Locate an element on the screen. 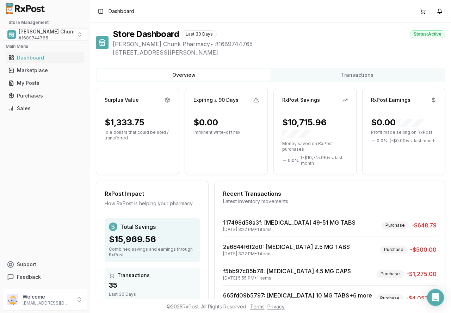  h2: Store Management is located at coordinates (45, 23).